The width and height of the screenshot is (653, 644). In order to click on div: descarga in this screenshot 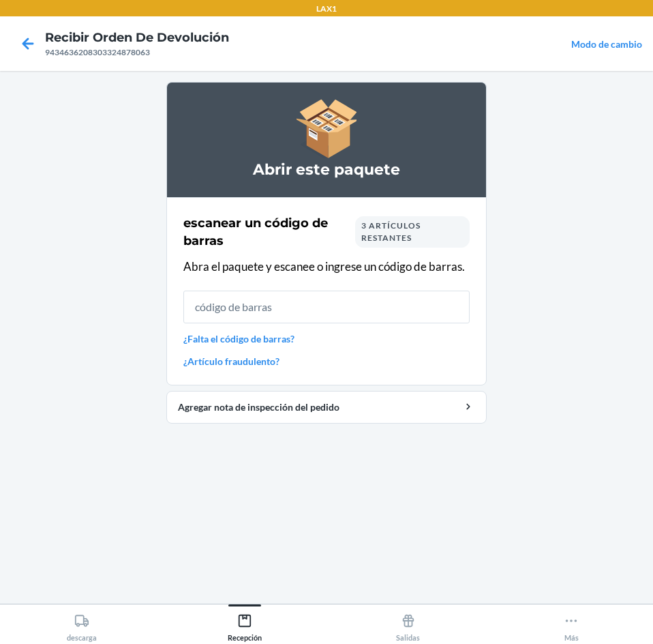, I will do `click(82, 625)`.